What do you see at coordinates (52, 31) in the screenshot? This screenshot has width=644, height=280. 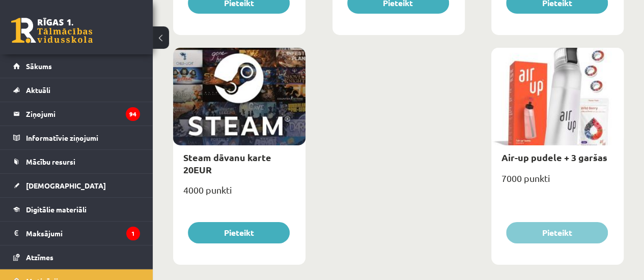 I see `a: Rīgas 1. Tālmācības vidusskola` at bounding box center [52, 31].